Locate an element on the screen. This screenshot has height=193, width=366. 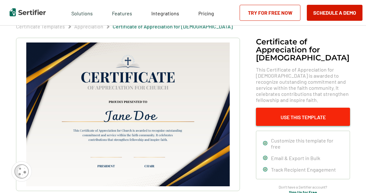
span: Features is located at coordinates (122, 12).